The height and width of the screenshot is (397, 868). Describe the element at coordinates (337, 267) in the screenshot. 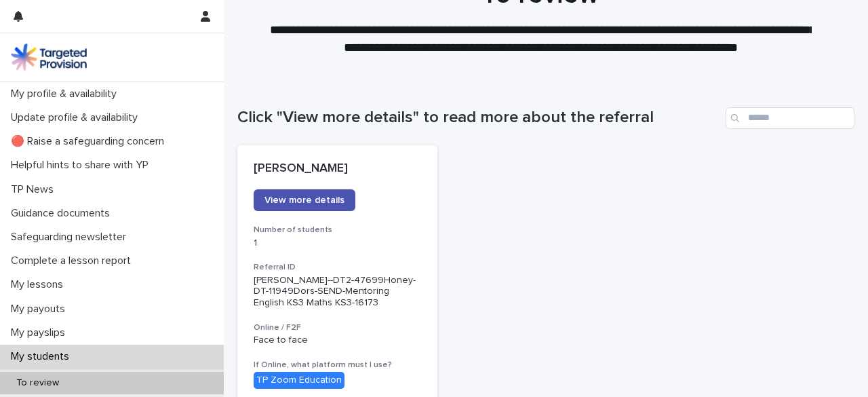

I see `h3: Referral ID` at that location.